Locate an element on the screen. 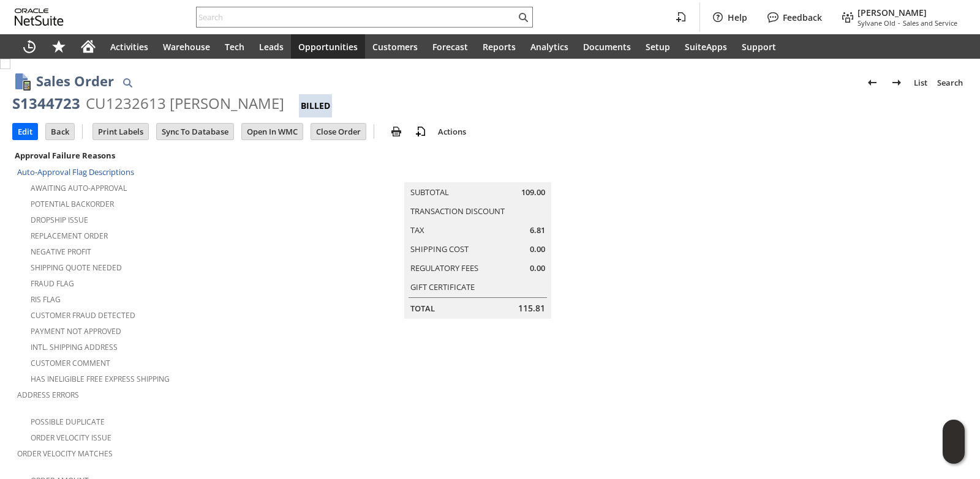 This screenshot has width=980, height=479. a: Total is located at coordinates (422, 309).